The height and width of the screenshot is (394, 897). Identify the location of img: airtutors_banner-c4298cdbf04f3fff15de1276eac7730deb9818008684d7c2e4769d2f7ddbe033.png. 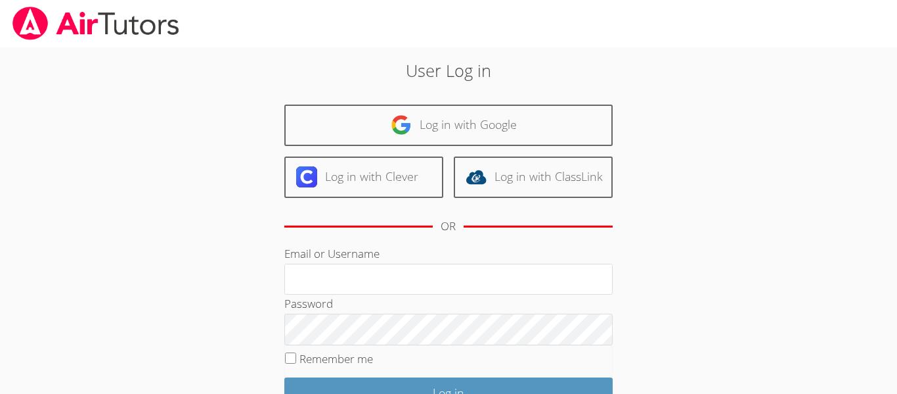
(96, 23).